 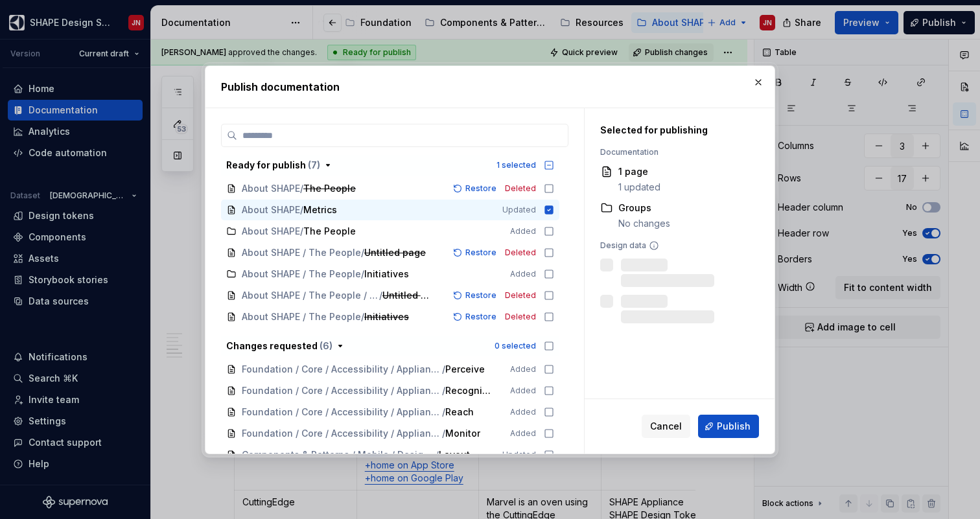 What do you see at coordinates (729, 426) in the screenshot?
I see `button: Publish` at bounding box center [729, 426].